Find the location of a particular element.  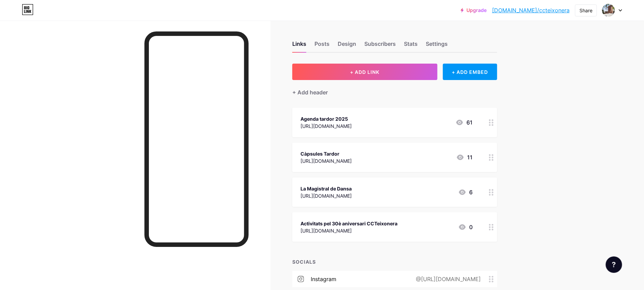

div: instagram is located at coordinates (324, 279).